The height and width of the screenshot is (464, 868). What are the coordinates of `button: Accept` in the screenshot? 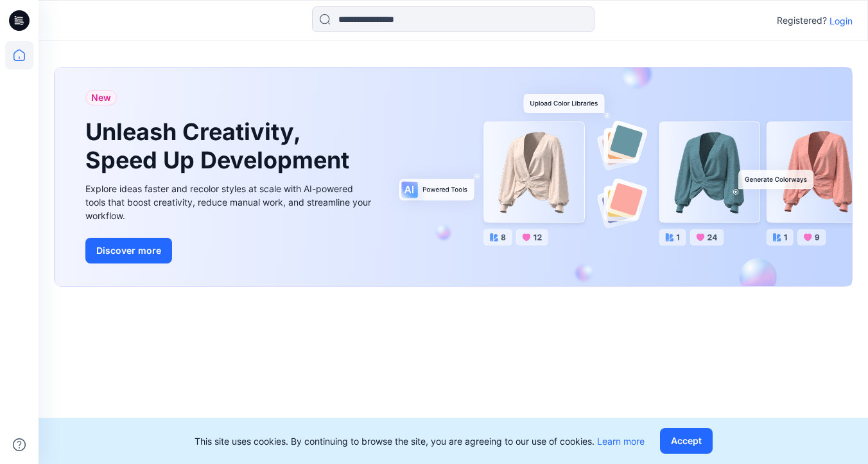 It's located at (686, 441).